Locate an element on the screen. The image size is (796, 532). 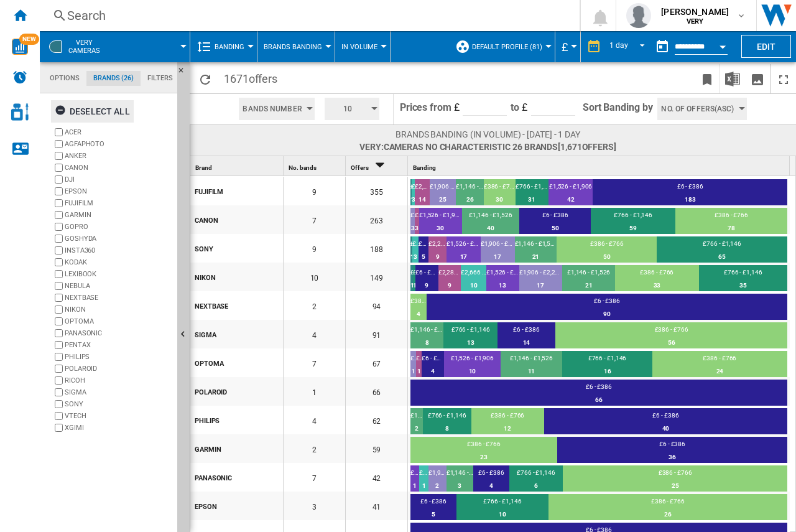
span: Banding is located at coordinates (424, 168).